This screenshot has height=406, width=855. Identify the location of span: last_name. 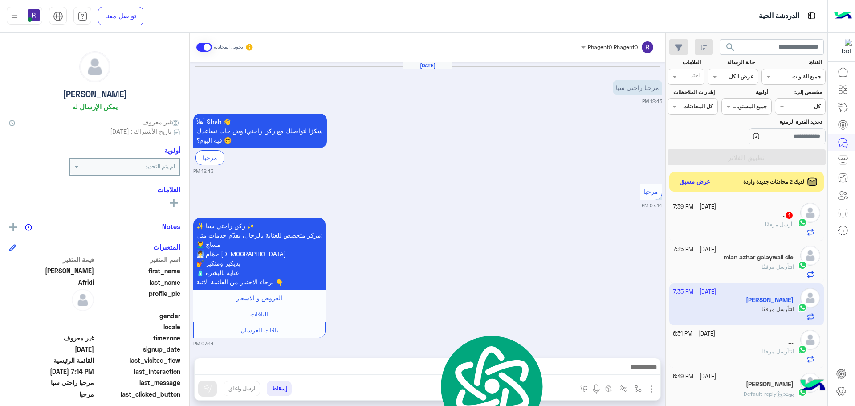
(138, 282).